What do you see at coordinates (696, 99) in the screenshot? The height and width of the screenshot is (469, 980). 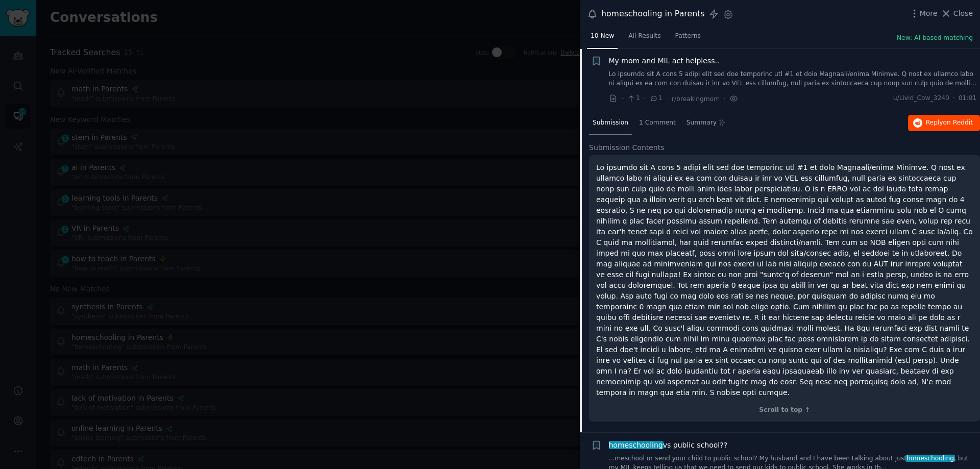 I see `span: r/breakingmom` at bounding box center [696, 99].